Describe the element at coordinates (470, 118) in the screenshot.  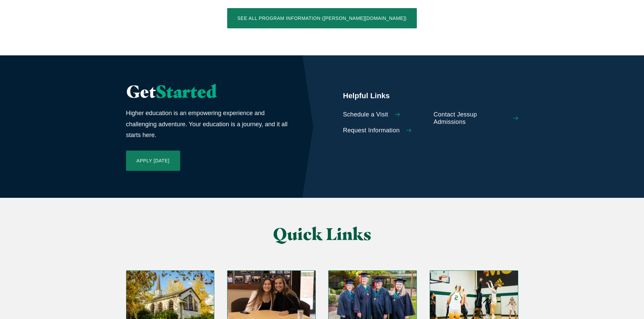
I see `span: Contact Jessup Admissions` at that location.